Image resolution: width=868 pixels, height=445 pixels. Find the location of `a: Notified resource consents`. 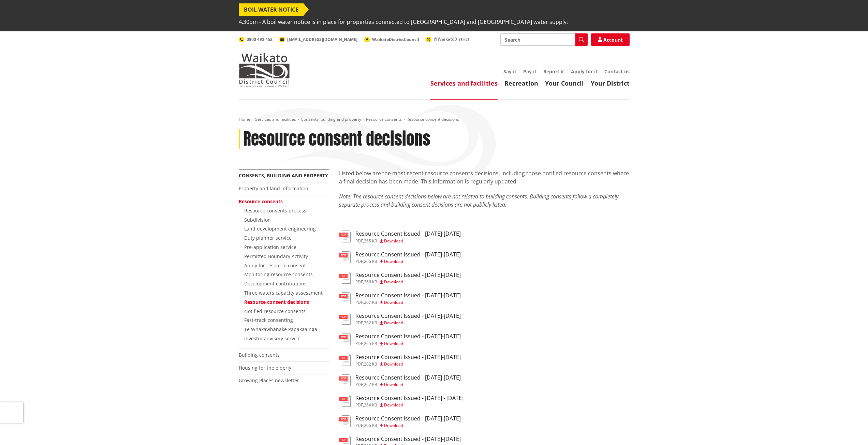

a: Notified resource consents is located at coordinates (275, 311).